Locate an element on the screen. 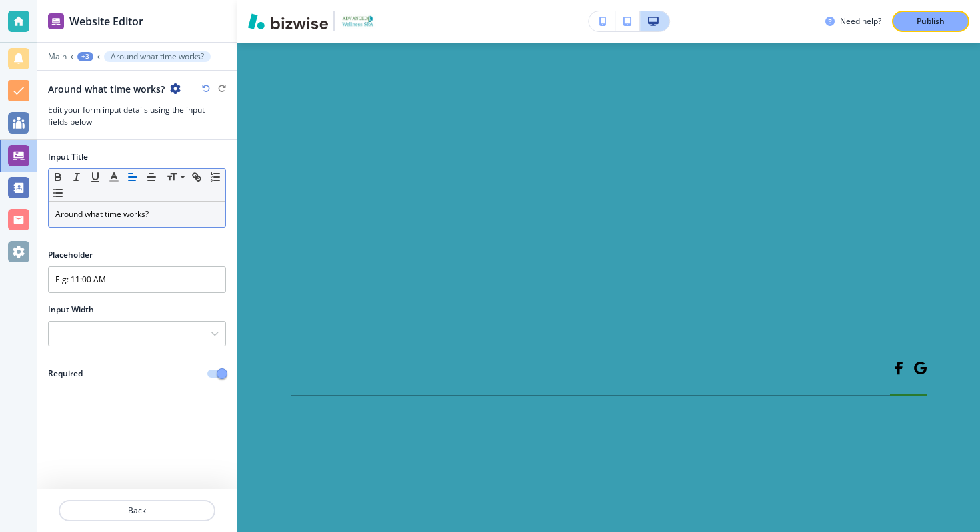  h2: Website Editor is located at coordinates (106, 22).